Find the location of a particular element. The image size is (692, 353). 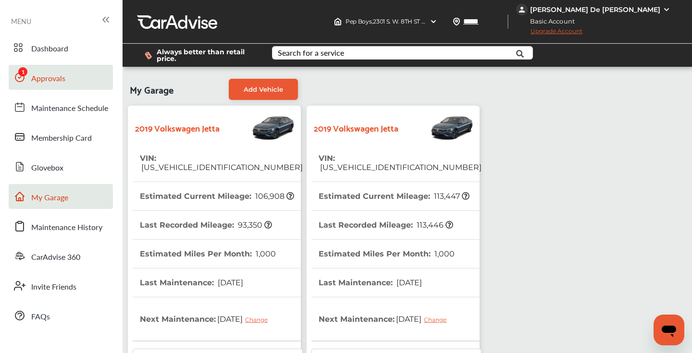

span: CarAdvise 360 is located at coordinates (56, 258).